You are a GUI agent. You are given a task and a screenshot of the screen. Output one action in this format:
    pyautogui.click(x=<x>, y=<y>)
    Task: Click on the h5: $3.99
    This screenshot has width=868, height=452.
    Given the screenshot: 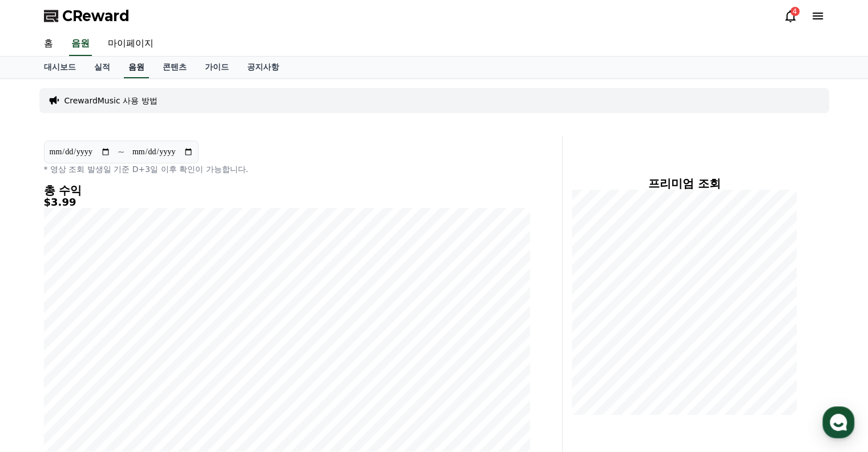 What is the action you would take?
    pyautogui.click(x=288, y=202)
    